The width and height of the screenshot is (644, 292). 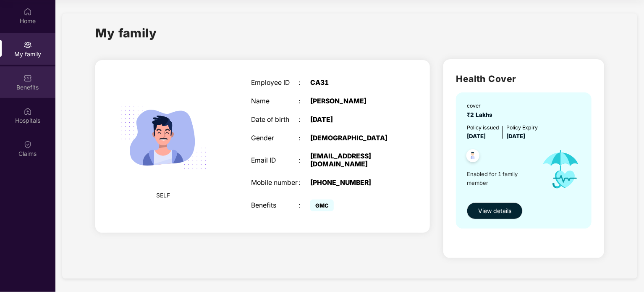 I want to click on div: Benefits, so click(x=274, y=206).